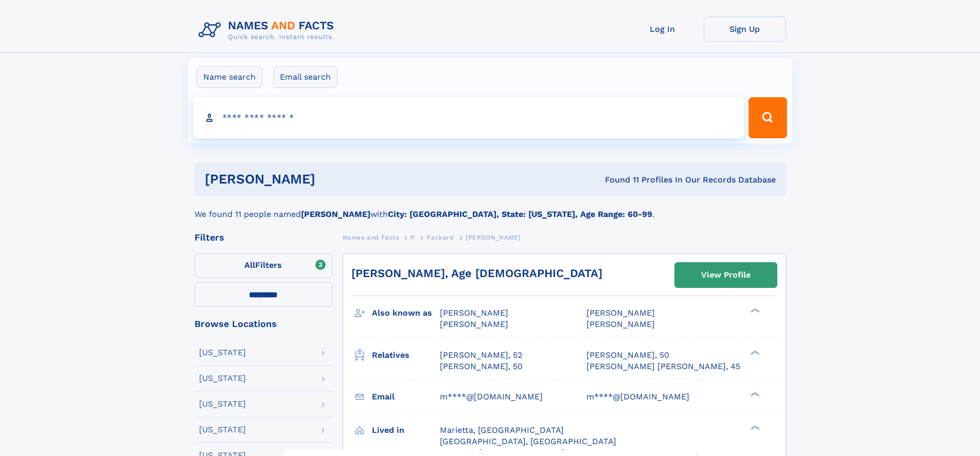 The width and height of the screenshot is (980, 456). Describe the element at coordinates (440, 237) in the screenshot. I see `a: Packard` at that location.